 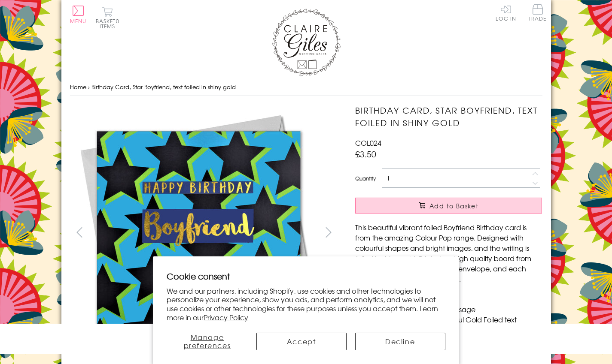 What do you see at coordinates (366, 179) in the screenshot?
I see `label: Quantity` at bounding box center [366, 179].